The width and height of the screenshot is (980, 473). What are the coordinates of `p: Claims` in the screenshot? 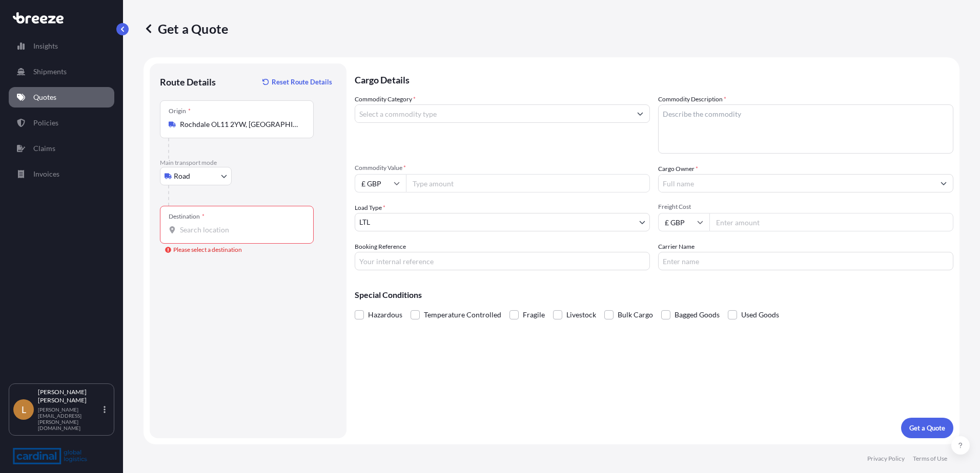 It's located at (44, 148).